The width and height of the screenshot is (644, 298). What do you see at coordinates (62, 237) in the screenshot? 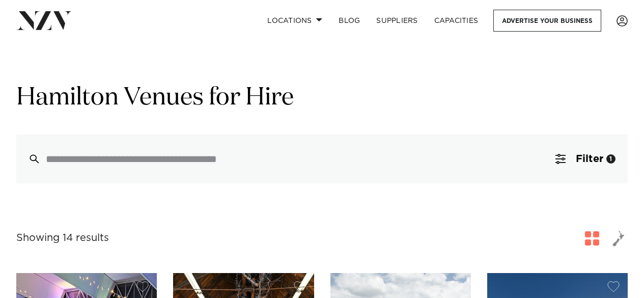
I see `div: Showing 14 results` at bounding box center [62, 237].